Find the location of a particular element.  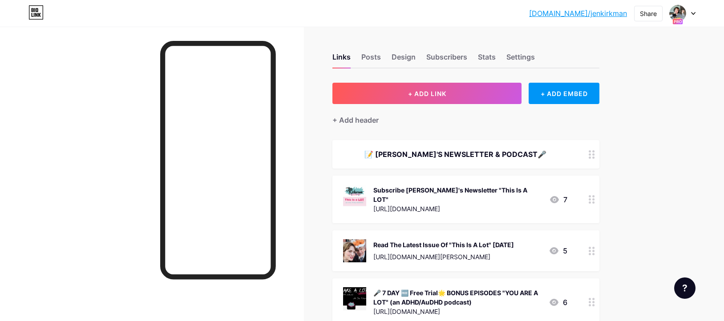

button: + ADD LINK is located at coordinates (427, 93).